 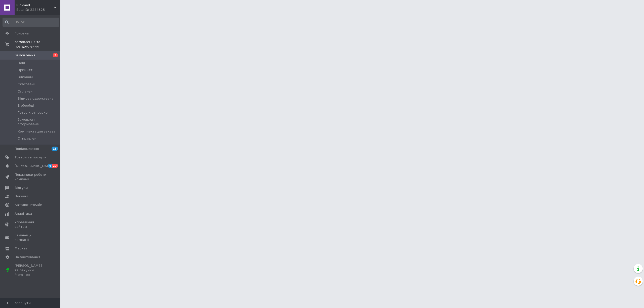 I want to click on span: Аналітика, so click(x=23, y=214).